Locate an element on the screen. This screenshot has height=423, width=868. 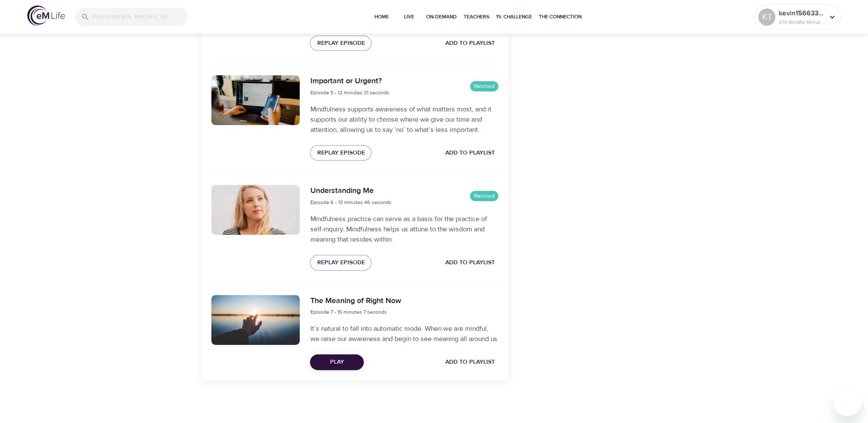
span: Live is located at coordinates (409, 17).